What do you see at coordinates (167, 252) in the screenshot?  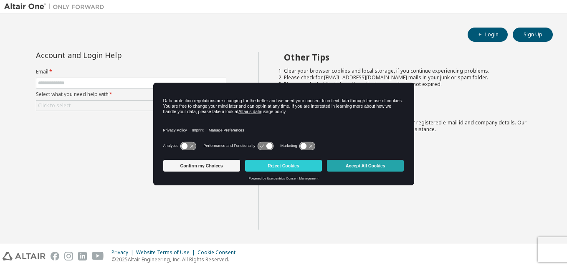 I see `div: Website Terms of Use` at bounding box center [167, 252].